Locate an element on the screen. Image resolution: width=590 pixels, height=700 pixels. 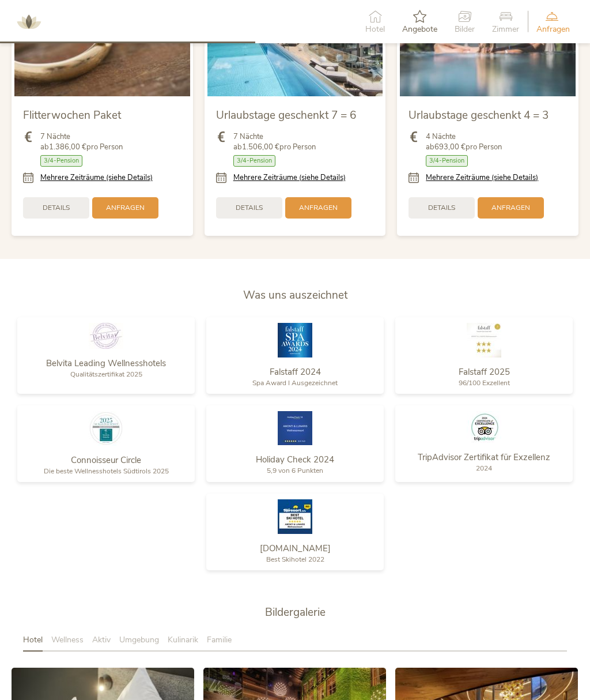
img: Belvita Leading Wellnesshotels is located at coordinates (106, 336).